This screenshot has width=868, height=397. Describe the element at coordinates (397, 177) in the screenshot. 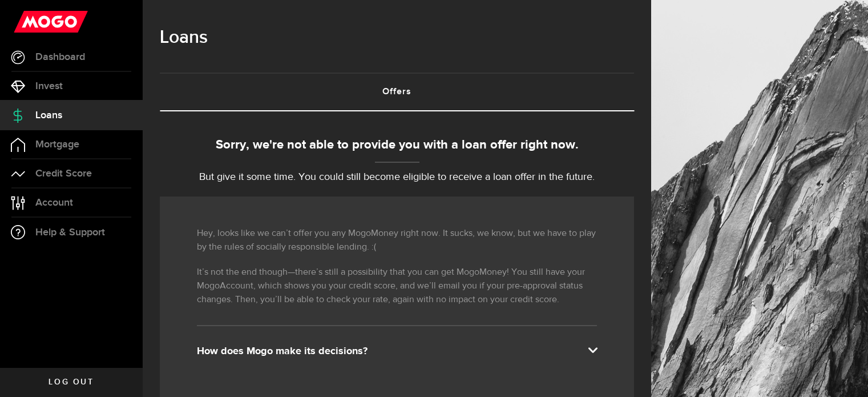

I see `p: But give it some time. You could still become eligible to receive a loan offer in the future.` at that location.